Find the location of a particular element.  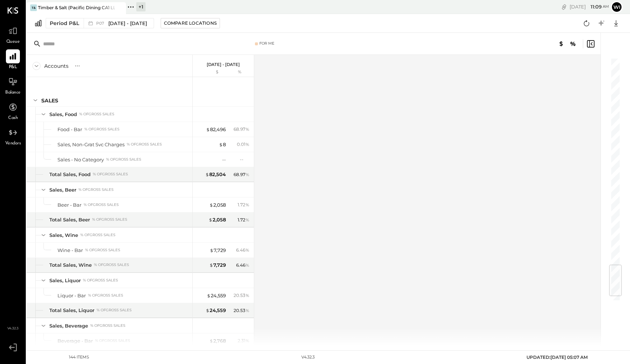

div: Sales, Food is located at coordinates (63, 114).